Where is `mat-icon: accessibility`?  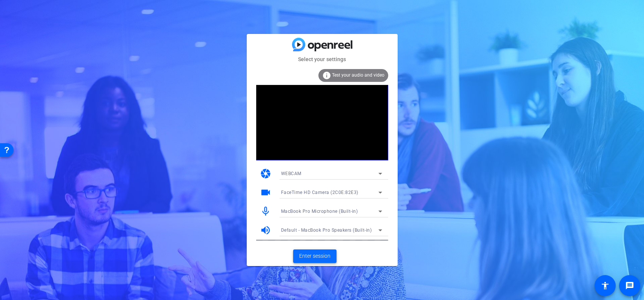 mat-icon: accessibility is located at coordinates (606, 285).